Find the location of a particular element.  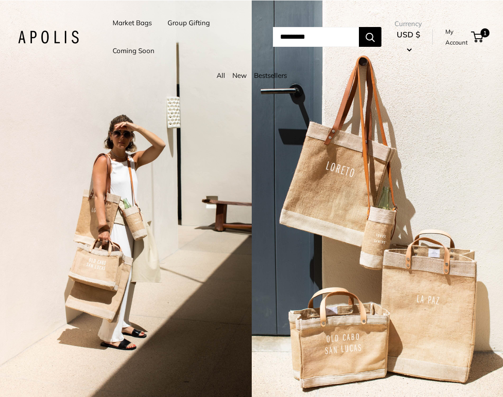

a: New is located at coordinates (239, 75).